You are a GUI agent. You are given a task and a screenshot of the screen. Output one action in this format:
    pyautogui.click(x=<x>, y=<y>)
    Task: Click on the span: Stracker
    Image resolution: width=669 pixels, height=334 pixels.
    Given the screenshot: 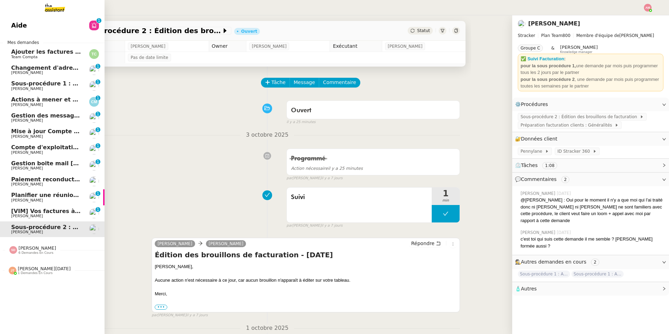 What is the action you would take?
    pyautogui.click(x=527, y=36)
    